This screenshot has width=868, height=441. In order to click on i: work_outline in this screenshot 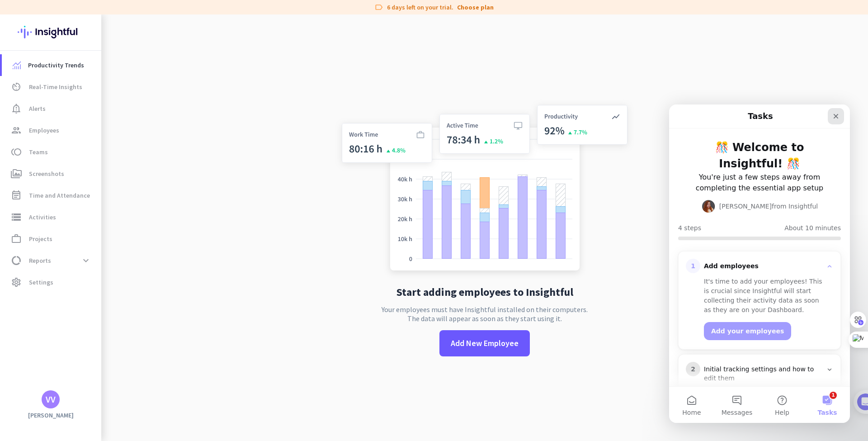, I will do `click(16, 239)`.